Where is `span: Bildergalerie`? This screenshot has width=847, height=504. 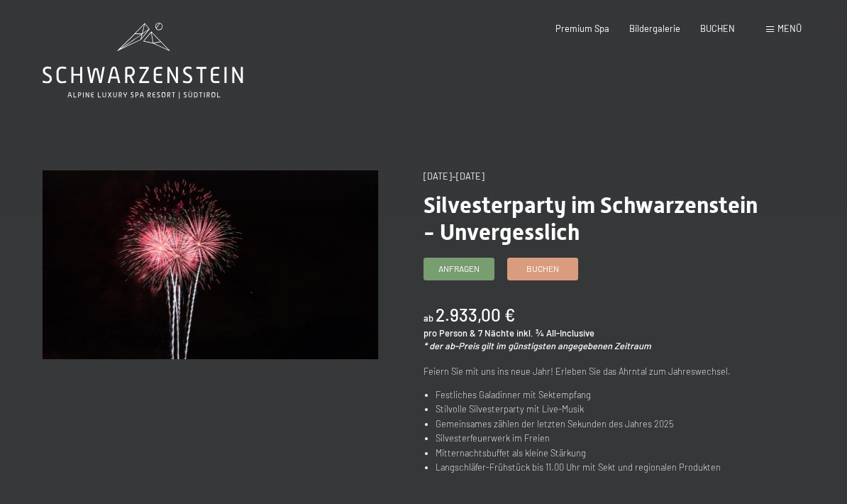
span: Bildergalerie is located at coordinates (654, 28).